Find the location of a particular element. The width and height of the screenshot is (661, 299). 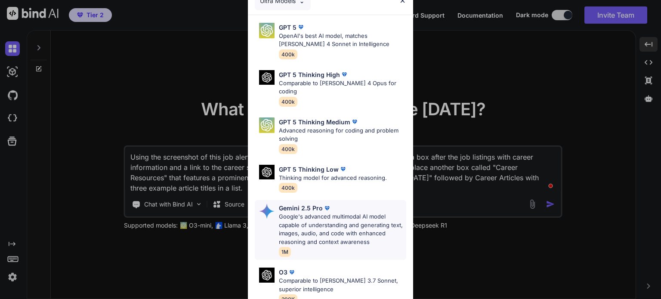

p: GPT 5 Thinking Low is located at coordinates (309, 169).